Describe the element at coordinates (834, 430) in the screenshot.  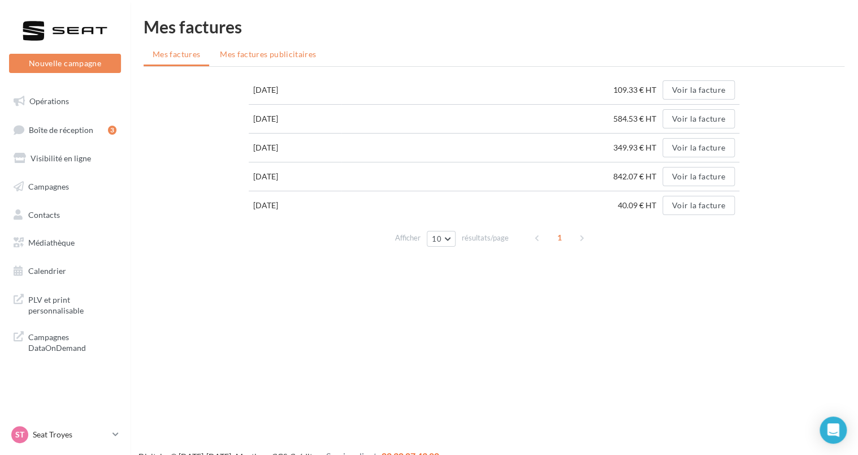
I see `div: Open Intercom Messenger` at that location.